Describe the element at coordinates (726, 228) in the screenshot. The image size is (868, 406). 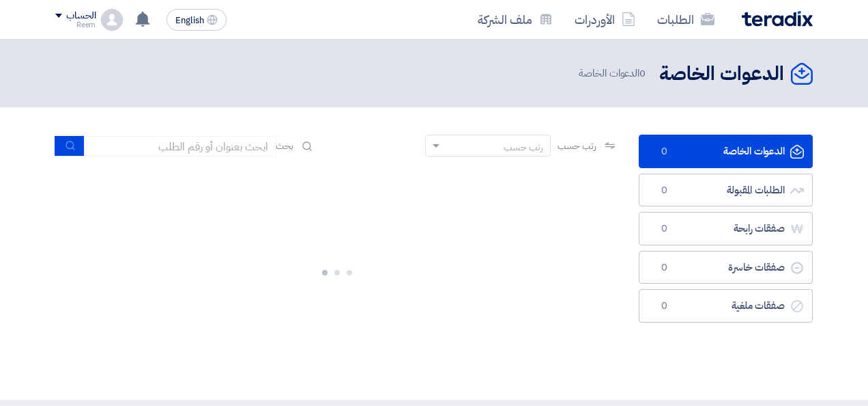
I see `a: صفقات رابحة0` at that location.